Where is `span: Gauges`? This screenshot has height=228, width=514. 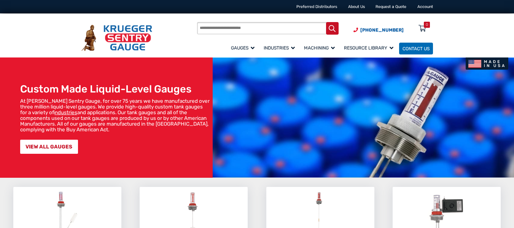
span: Gauges is located at coordinates (243, 48).